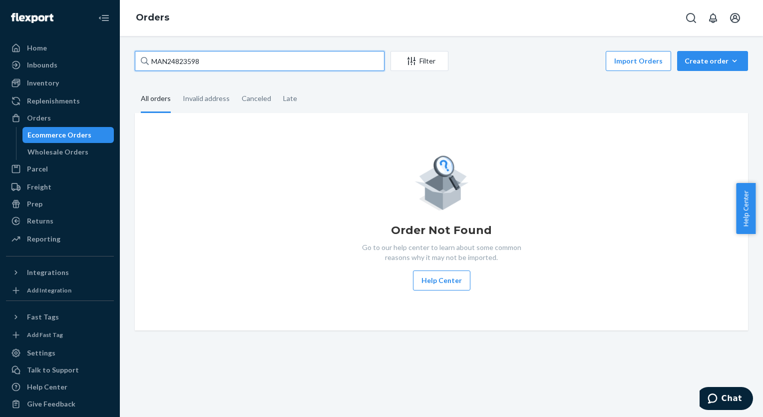  I want to click on button: Integrations, so click(60, 272).